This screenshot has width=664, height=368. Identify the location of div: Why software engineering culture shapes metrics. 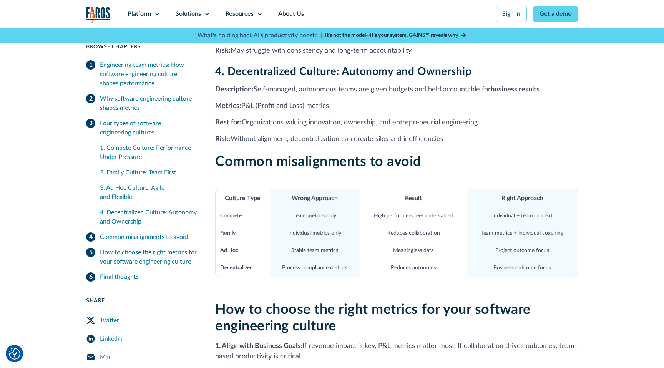
(148, 103).